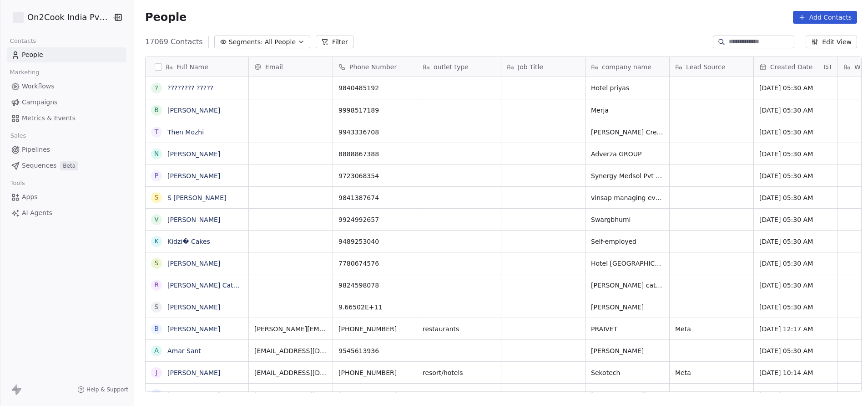 The width and height of the screenshot is (868, 406). I want to click on span: Sequences, so click(39, 165).